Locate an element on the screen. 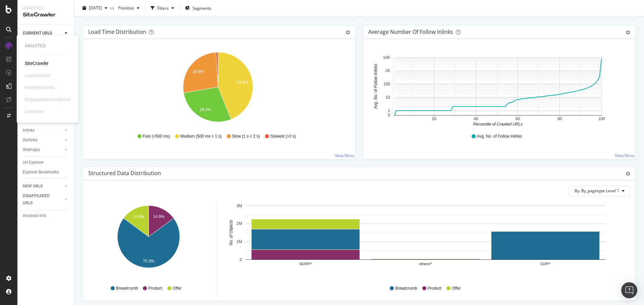  div: Filters is located at coordinates (163, 8).